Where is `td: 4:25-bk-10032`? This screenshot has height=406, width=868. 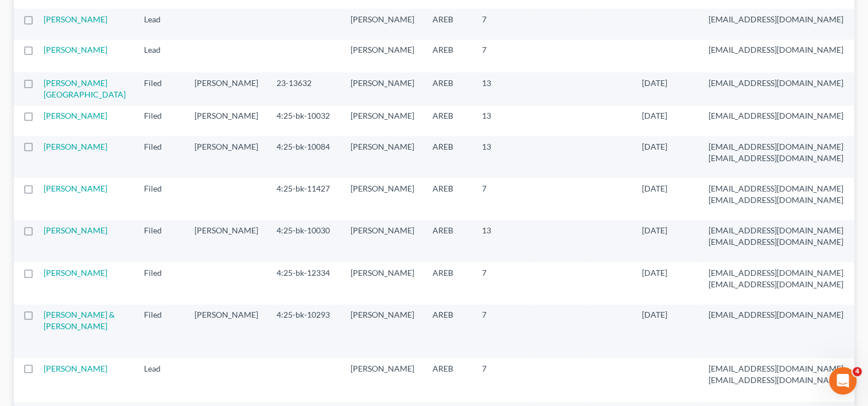
td: 4:25-bk-10032 is located at coordinates (304, 120).